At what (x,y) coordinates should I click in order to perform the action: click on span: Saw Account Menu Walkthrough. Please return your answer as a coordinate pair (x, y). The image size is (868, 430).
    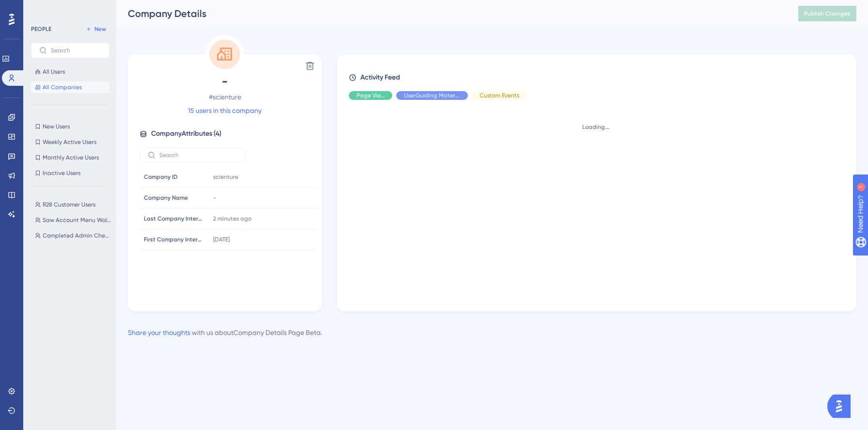
    Looking at the image, I should click on (77, 220).